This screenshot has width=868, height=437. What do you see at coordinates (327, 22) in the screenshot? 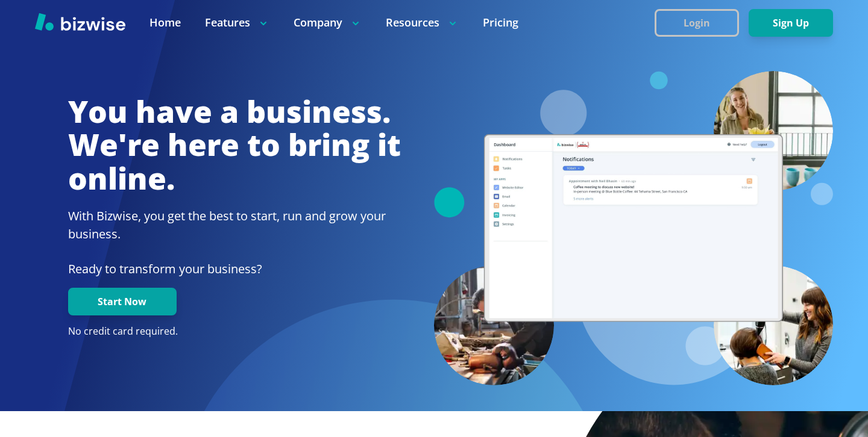
I see `p: Company` at bounding box center [327, 22].